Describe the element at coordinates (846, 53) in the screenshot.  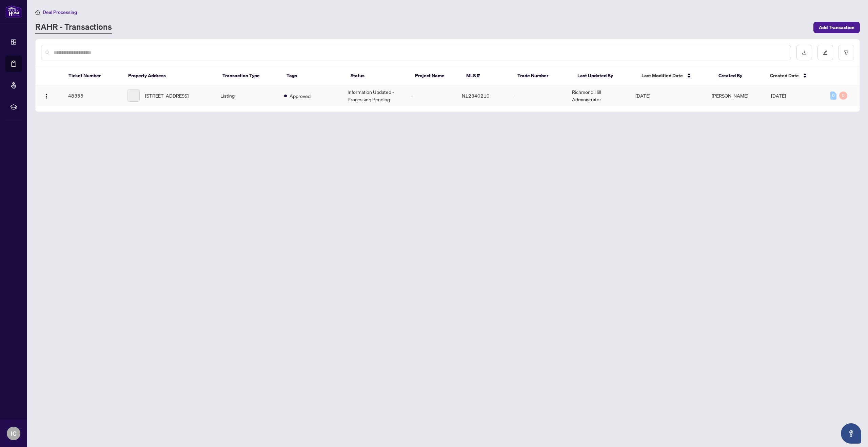
I see `span: filter` at that location.